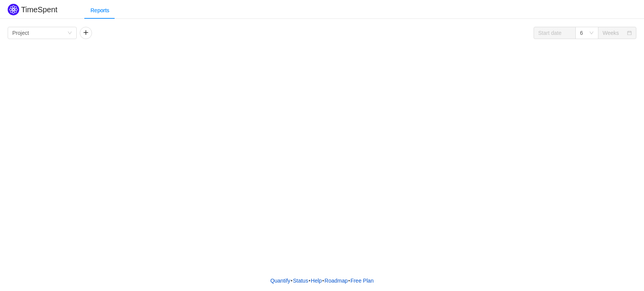 The width and height of the screenshot is (644, 291). I want to click on div: Reports, so click(100, 10).